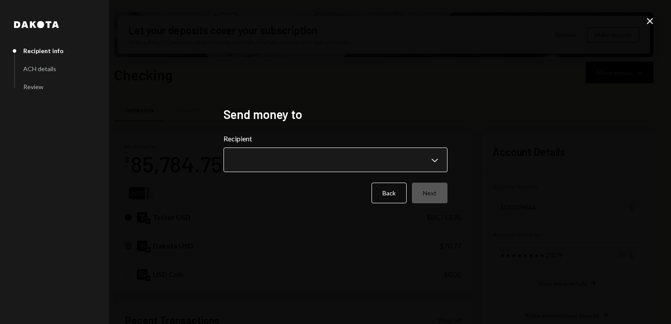 The width and height of the screenshot is (671, 324). Describe the element at coordinates (336, 160) in the screenshot. I see `button: Recipient` at that location.